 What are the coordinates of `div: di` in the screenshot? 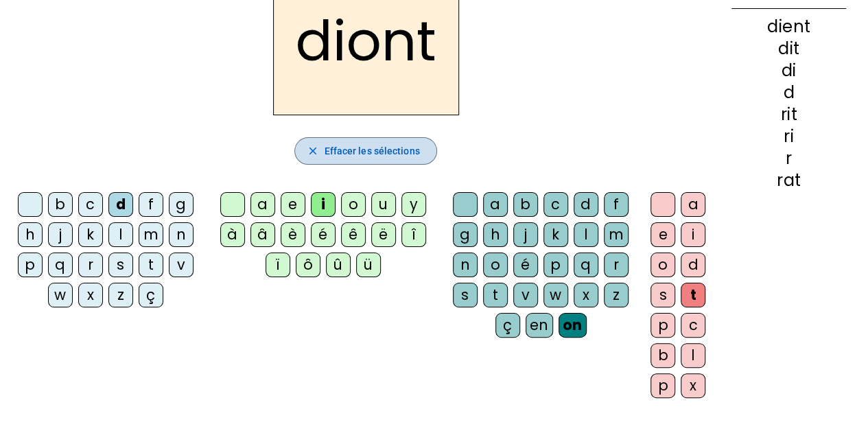 It's located at (788, 70).